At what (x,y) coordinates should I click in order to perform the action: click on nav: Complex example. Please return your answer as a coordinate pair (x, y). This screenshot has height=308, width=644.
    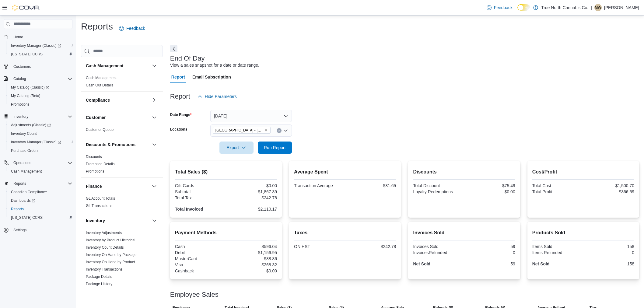
    Looking at the image, I should click on (38, 140).